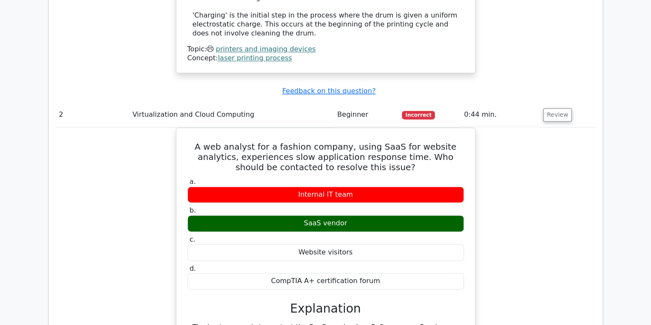 Image resolution: width=651 pixels, height=325 pixels. Describe the element at coordinates (329, 91) in the screenshot. I see `a: Feedback on this question?` at that location.